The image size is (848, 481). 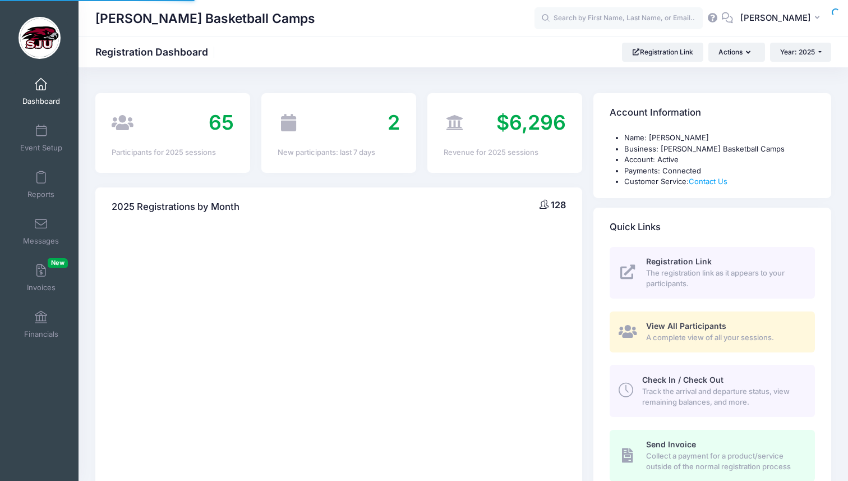 What do you see at coordinates (221, 122) in the screenshot?
I see `span: 65` at bounding box center [221, 122].